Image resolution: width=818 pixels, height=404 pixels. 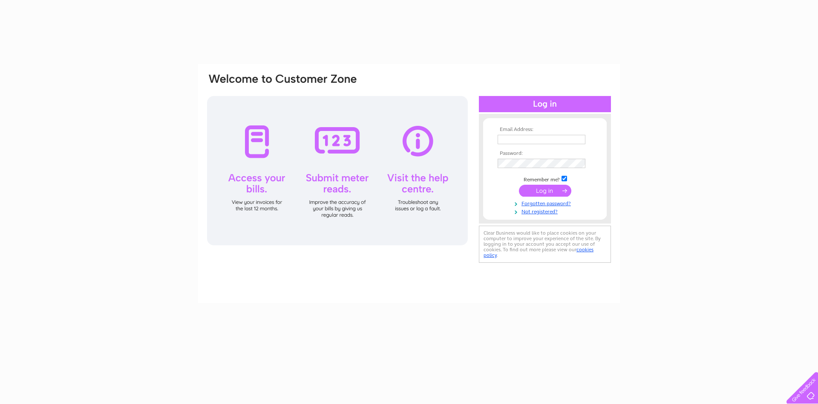 What do you see at coordinates (539, 252) in the screenshot?
I see `a: cookies policy` at bounding box center [539, 252].